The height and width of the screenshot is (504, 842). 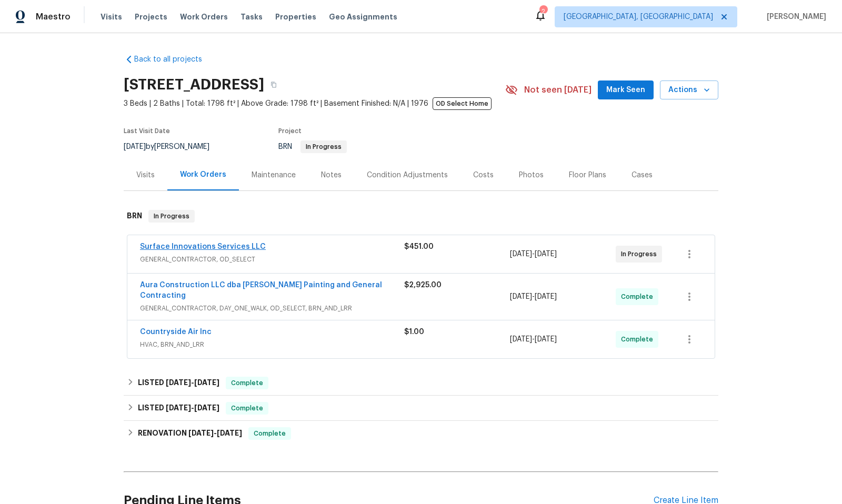 What do you see at coordinates (145, 175) in the screenshot?
I see `div: Visits` at bounding box center [145, 175].